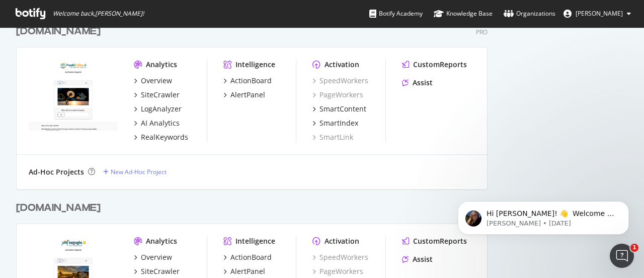 The image size is (644, 278). What do you see at coordinates (339, 123) in the screenshot?
I see `div: SmartIndex` at bounding box center [339, 123].